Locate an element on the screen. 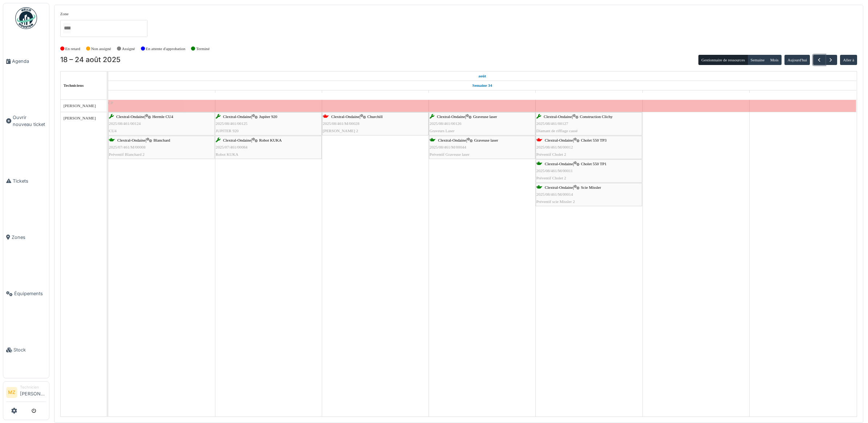  a: 21 août 2025 is located at coordinates (482, 95).